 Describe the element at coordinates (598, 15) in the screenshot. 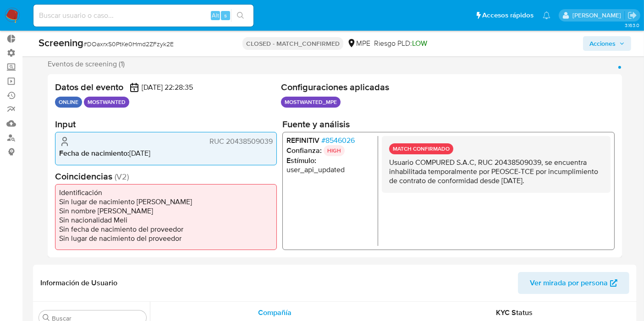

I see `p: igor.oliveirabrito@mercadolibre.com` at that location.